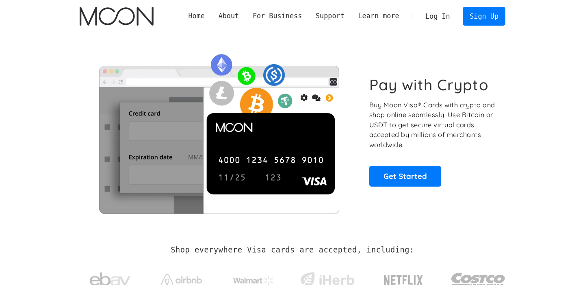 The width and height of the screenshot is (585, 285). I want to click on h2: Shop everywhere Visa cards are accepted, including:, so click(292, 250).